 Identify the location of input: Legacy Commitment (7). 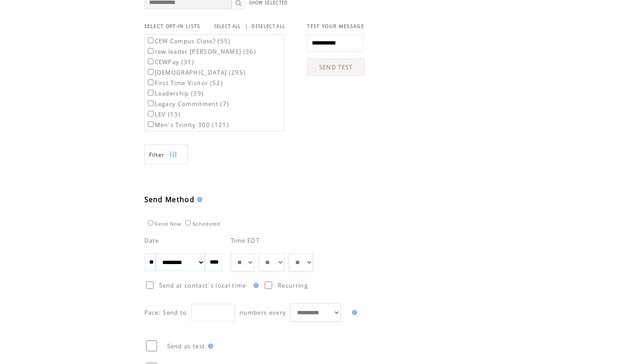
(150, 103).